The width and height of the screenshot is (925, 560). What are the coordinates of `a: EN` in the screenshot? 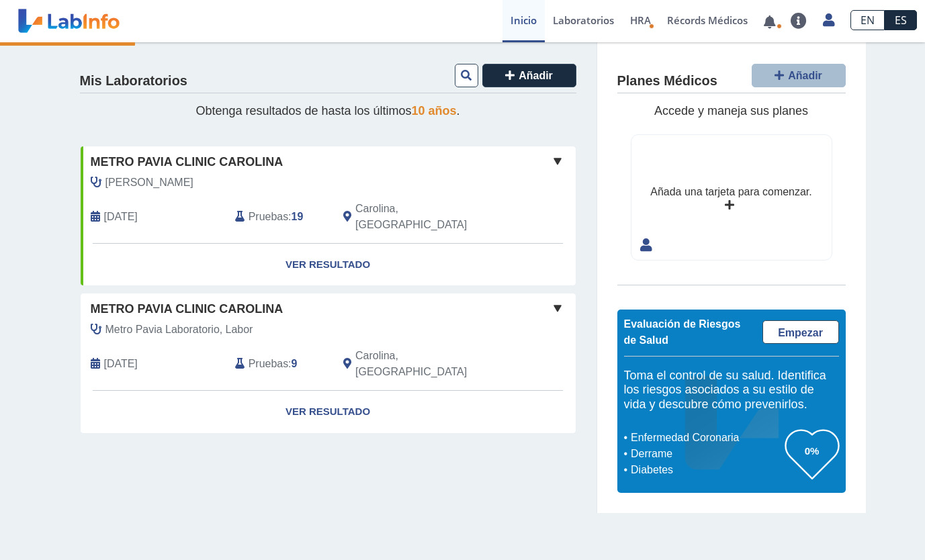 It's located at (867, 20).